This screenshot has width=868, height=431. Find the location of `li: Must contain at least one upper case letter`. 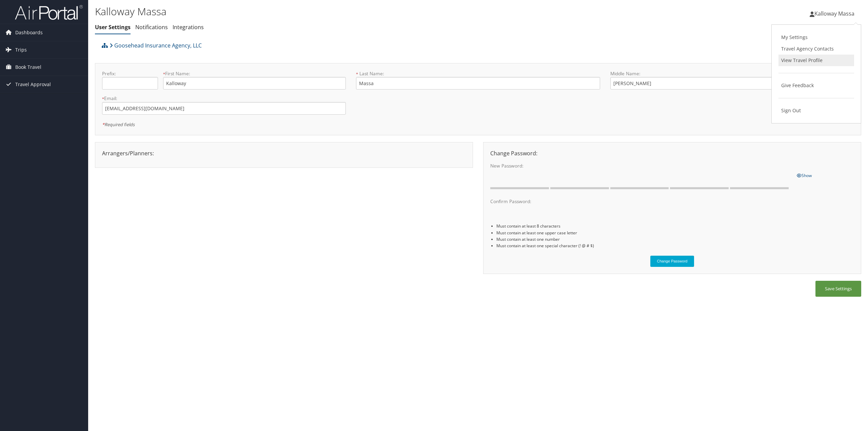

li: Must contain at least one upper case letter is located at coordinates (675, 233).